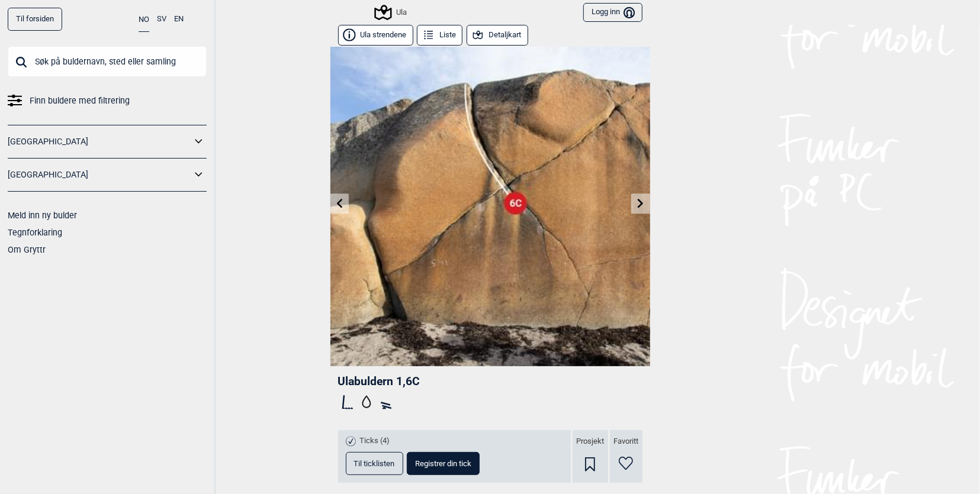 The width and height of the screenshot is (980, 494). What do you see at coordinates (27, 249) in the screenshot?
I see `a: Om Gryttr` at bounding box center [27, 249].